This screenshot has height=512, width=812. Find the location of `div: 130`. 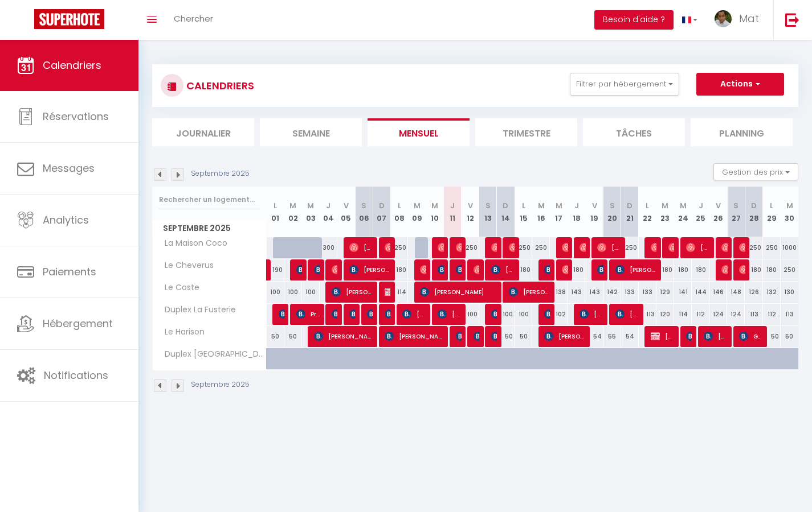

div: 130 is located at coordinates (789, 292).